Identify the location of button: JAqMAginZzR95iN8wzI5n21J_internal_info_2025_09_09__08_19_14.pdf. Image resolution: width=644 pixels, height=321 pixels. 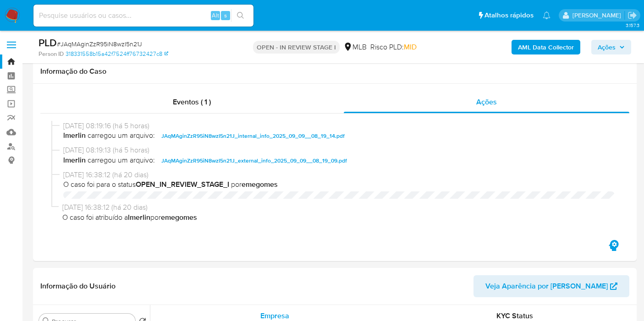
(253, 136).